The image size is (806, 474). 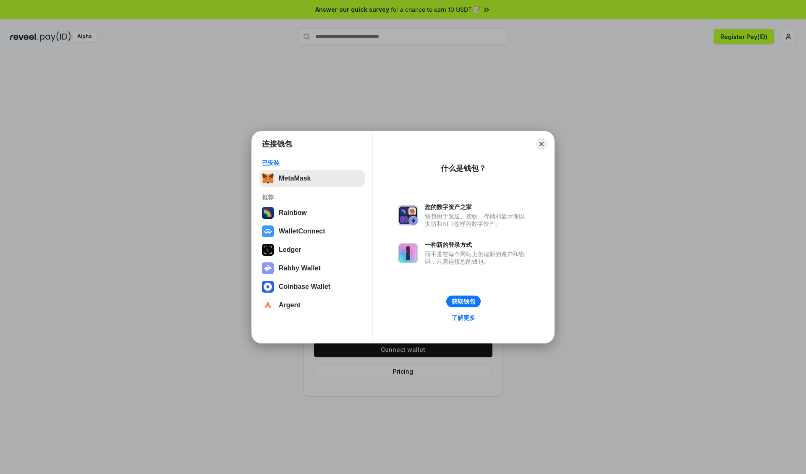 I want to click on div: Rabby Wallet, so click(x=300, y=268).